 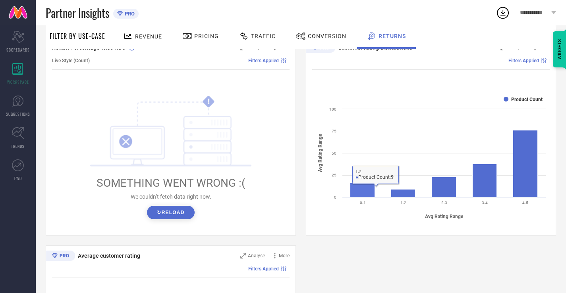 What do you see at coordinates (403, 203) in the screenshot?
I see `text: 1-2` at bounding box center [403, 203].